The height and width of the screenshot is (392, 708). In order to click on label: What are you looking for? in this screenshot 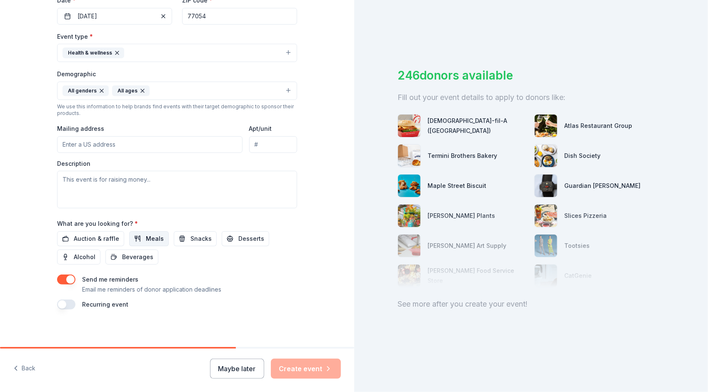, I will do `click(98, 224)`.